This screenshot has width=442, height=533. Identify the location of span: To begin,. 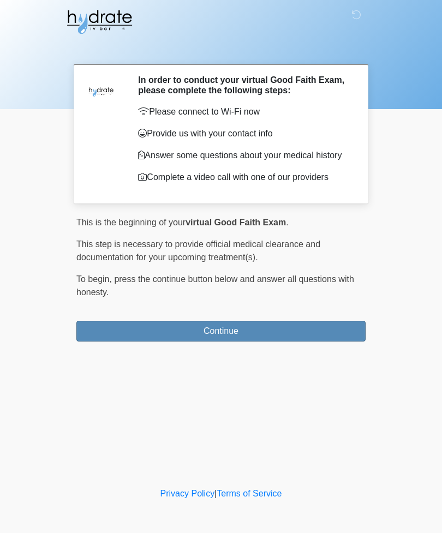
(95, 279).